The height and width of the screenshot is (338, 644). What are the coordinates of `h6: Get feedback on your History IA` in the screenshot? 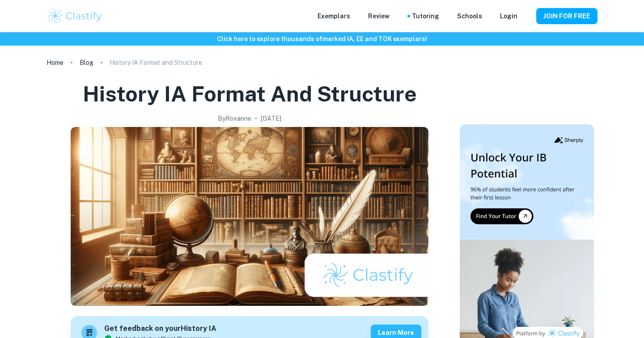 It's located at (160, 329).